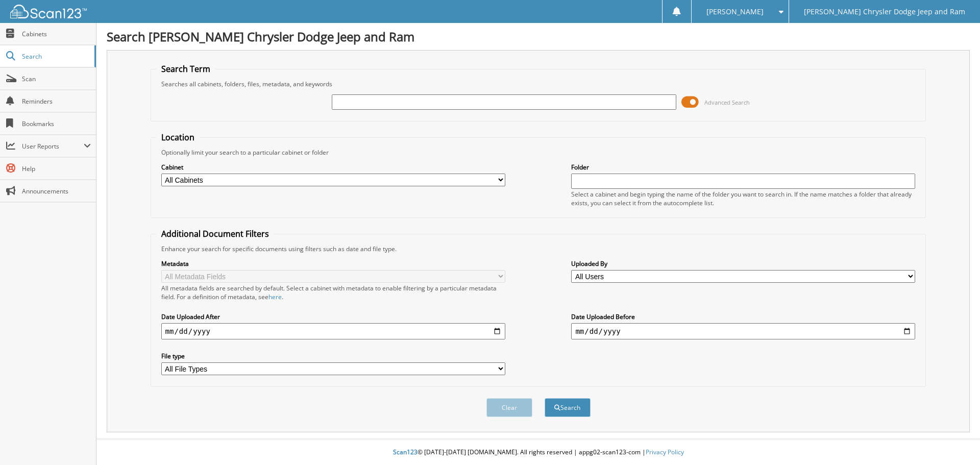 Image resolution: width=980 pixels, height=465 pixels. Describe the element at coordinates (56, 56) in the screenshot. I see `span: Search` at that location.